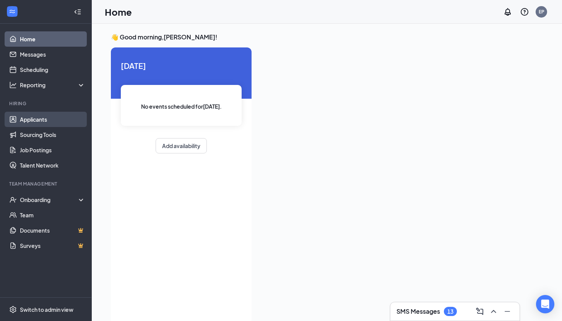 This screenshot has width=562, height=321. What do you see at coordinates (46, 103) in the screenshot?
I see `div: Hiring` at bounding box center [46, 103].